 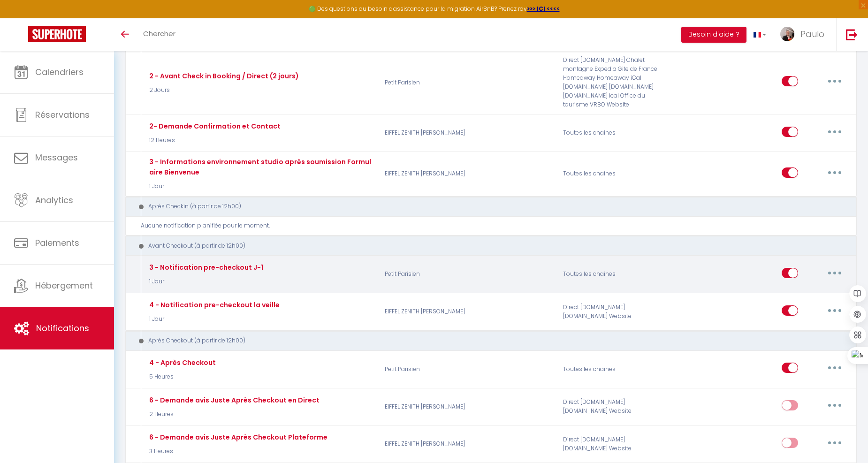 I want to click on div: 6 - Demande avis Juste Après Checkout en Direct, so click(x=233, y=400).